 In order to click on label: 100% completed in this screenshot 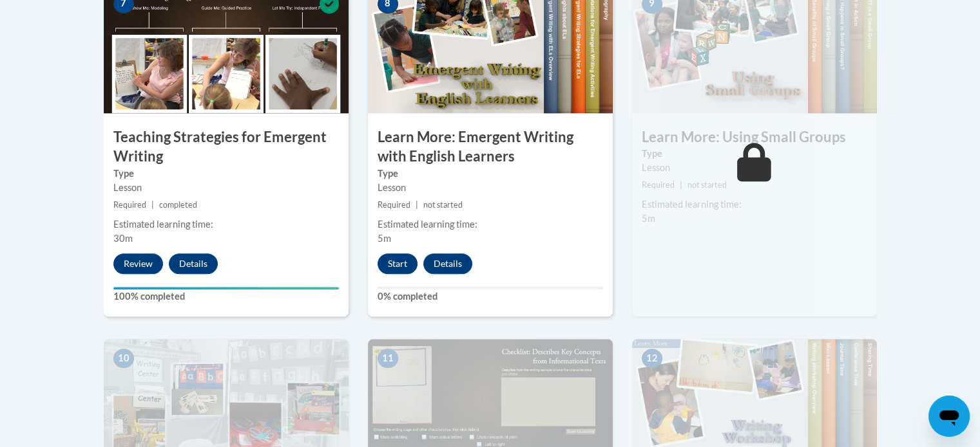, I will do `click(226, 296)`.